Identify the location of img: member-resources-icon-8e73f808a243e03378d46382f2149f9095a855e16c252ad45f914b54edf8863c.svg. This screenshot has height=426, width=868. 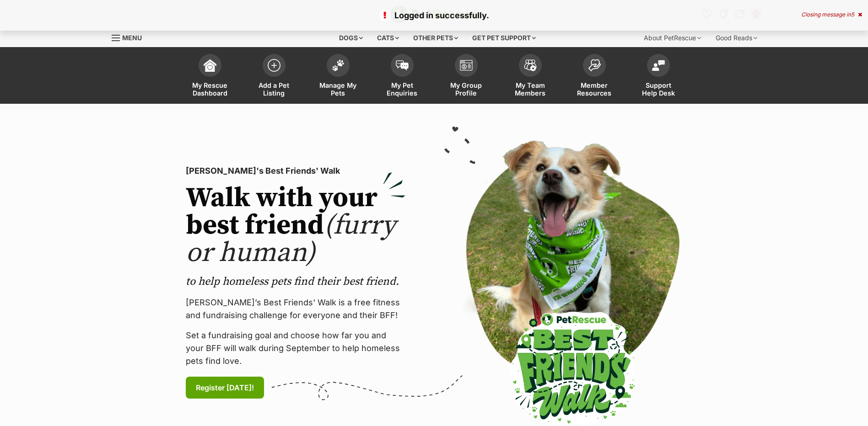
(594, 65).